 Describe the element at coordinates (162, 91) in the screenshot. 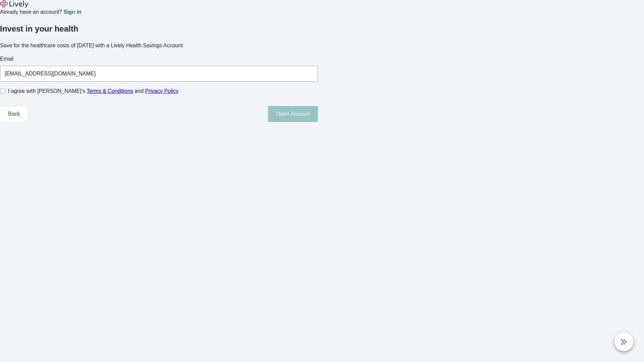

I see `a: Privacy Policy` at that location.